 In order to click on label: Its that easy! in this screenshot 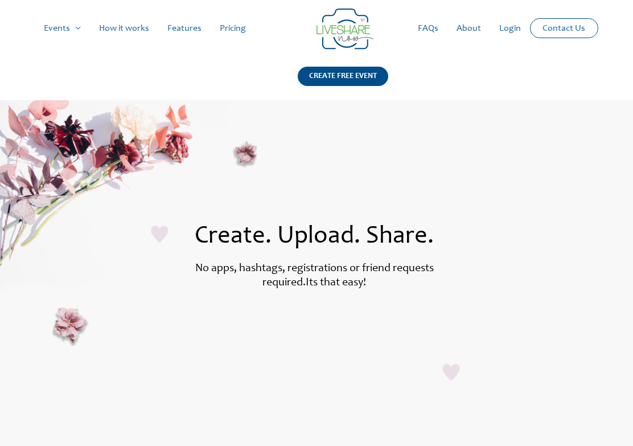, I will do `click(336, 283)`.